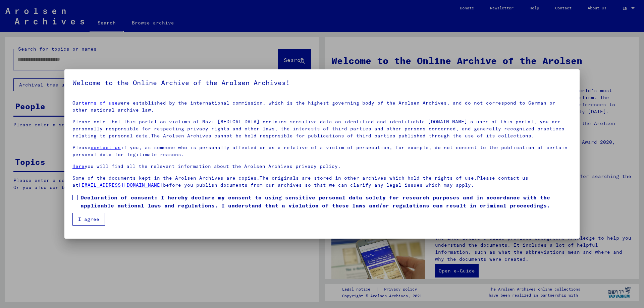 The width and height of the screenshot is (644, 308). Describe the element at coordinates (322, 107) in the screenshot. I see `p: Our were established by the international commission, which is the highest governing body of the ...` at that location.